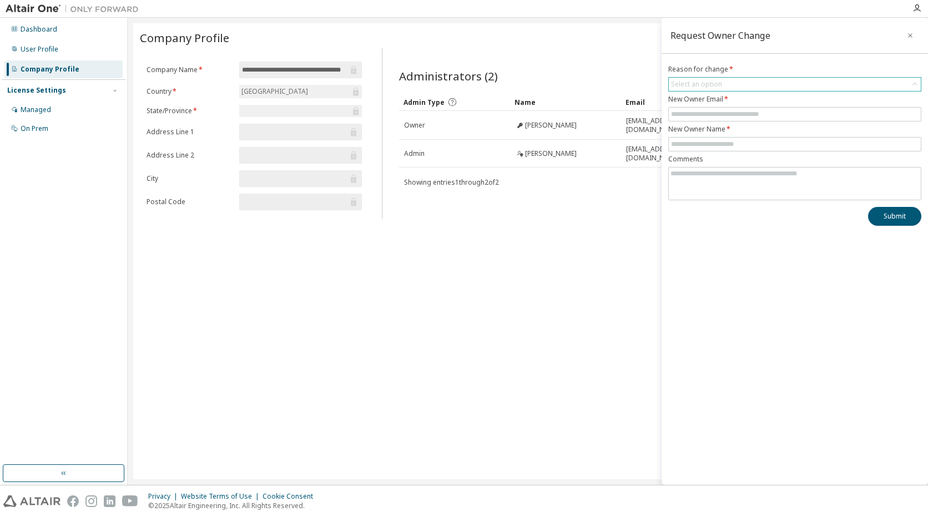 This screenshot has width=928, height=517. Describe the element at coordinates (414, 154) in the screenshot. I see `span: Admin` at that location.